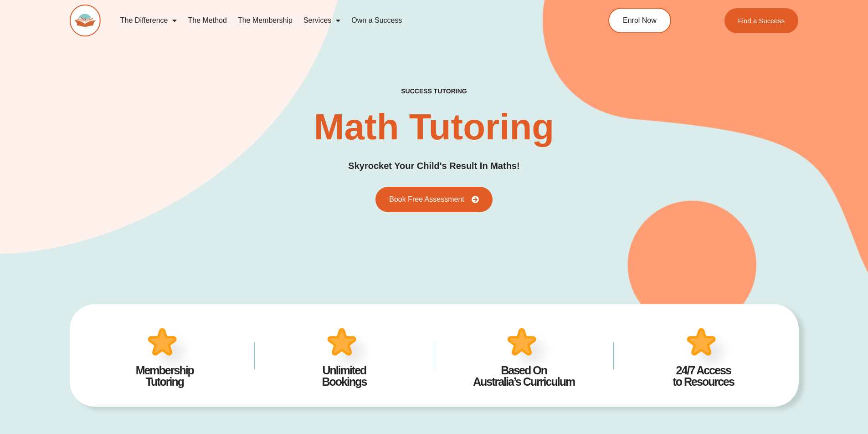  Describe the element at coordinates (265, 20) in the screenshot. I see `a: The Membership` at that location.